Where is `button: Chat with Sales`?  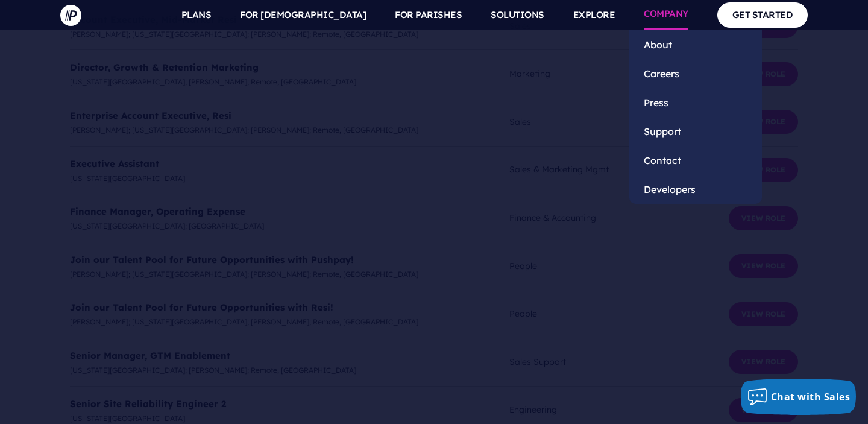
button: Chat with Sales is located at coordinates (799, 397).